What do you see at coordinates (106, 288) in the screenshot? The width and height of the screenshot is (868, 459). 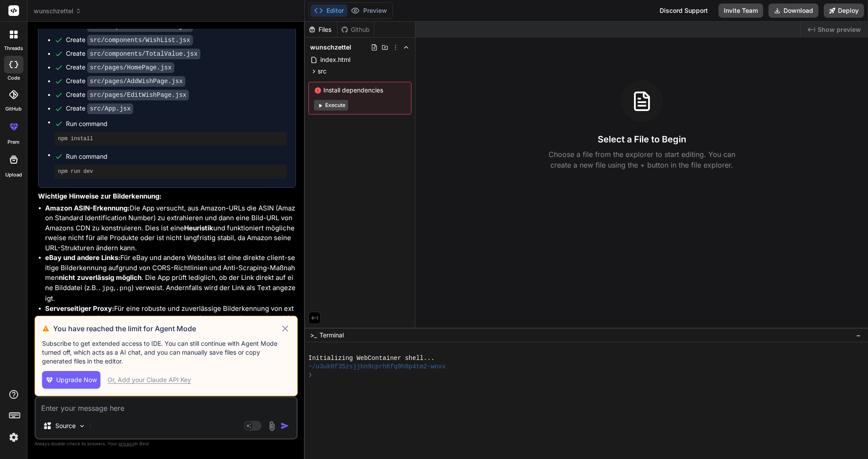 I see `code: .jpg` at bounding box center [106, 288].